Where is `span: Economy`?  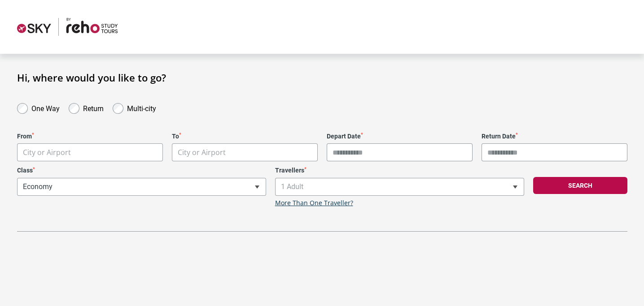
span: Economy is located at coordinates (141, 187).